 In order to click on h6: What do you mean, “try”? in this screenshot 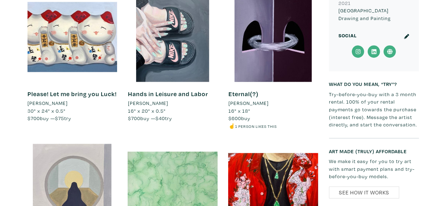, I will do `click(374, 84)`.